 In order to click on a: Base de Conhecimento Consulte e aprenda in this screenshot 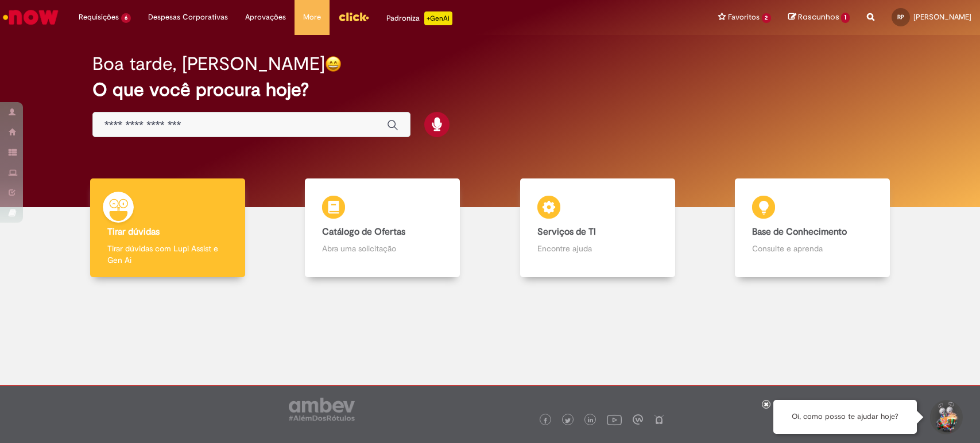, I will do `click(813, 228)`.